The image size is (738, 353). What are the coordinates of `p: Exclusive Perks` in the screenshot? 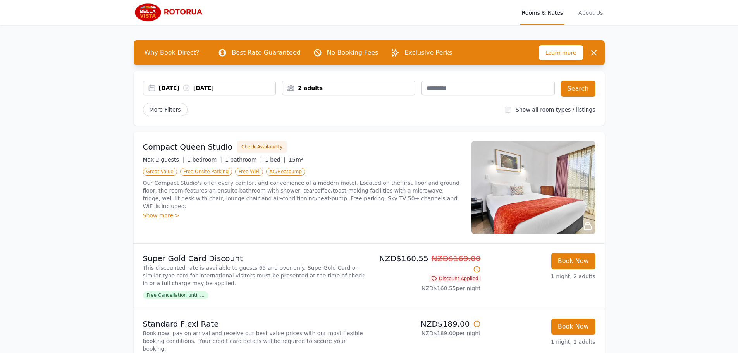 It's located at (428, 53).